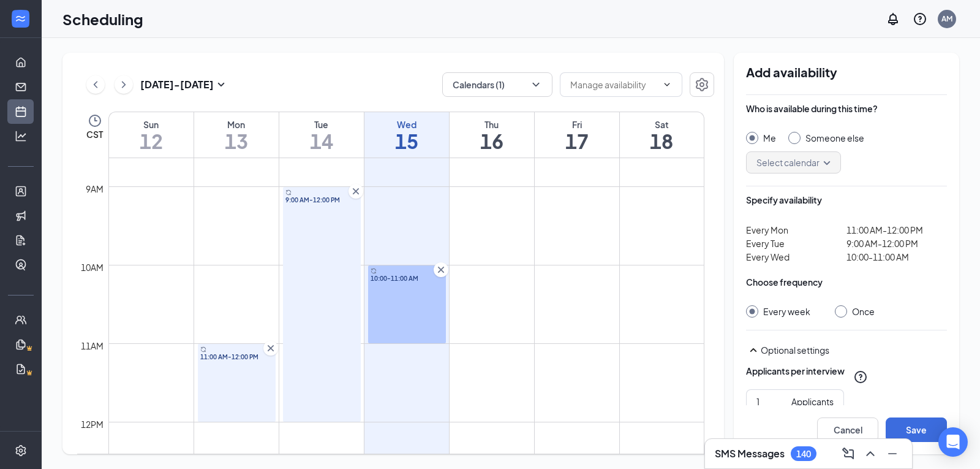  I want to click on svg: Notifications, so click(893, 19).